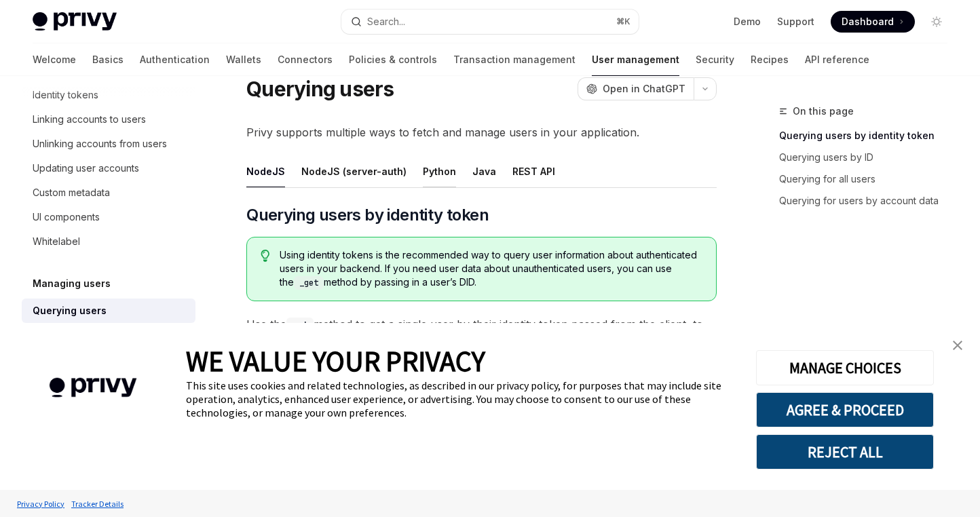  What do you see at coordinates (769, 60) in the screenshot?
I see `a: Recipes` at bounding box center [769, 60].